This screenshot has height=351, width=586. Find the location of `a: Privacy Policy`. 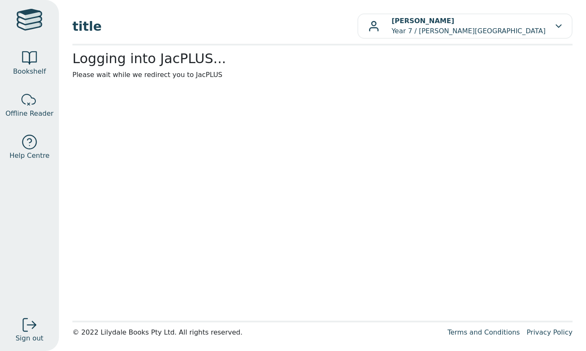

a: Privacy Policy is located at coordinates (549, 332).